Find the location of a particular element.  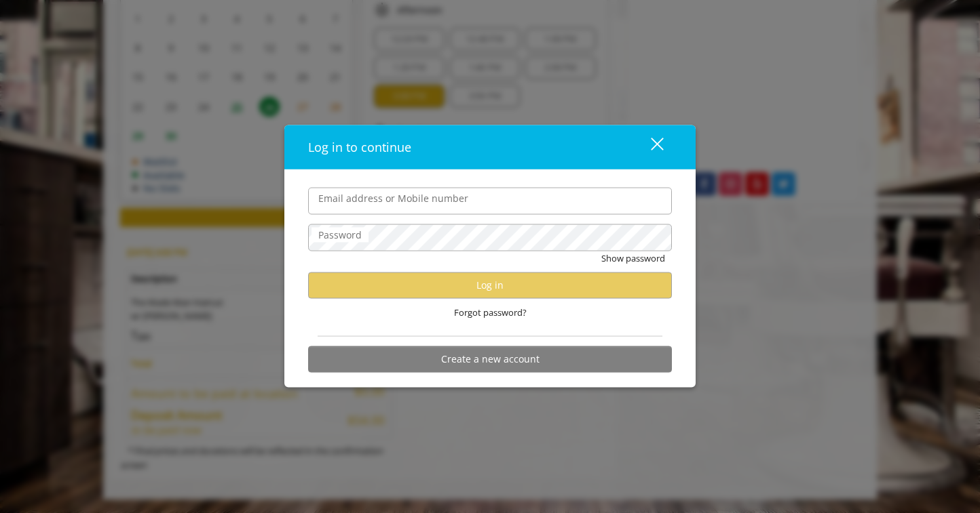

button: Create a new account is located at coordinates (490, 359).